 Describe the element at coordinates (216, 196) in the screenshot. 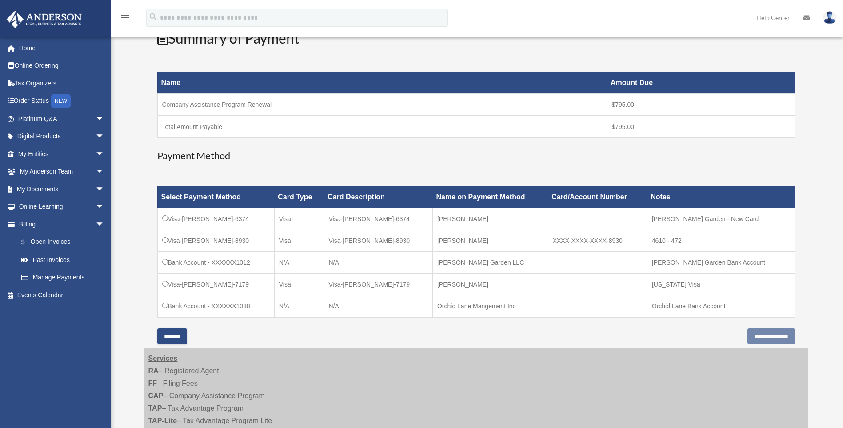

I see `th: Select Payment Method` at that location.